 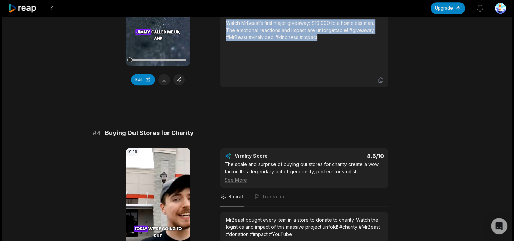 What do you see at coordinates (304, 226) in the screenshot?
I see `div: MrBeast bought every item in a store to donate to charity. Watch the logistics and impact of this...` at bounding box center [304, 226].